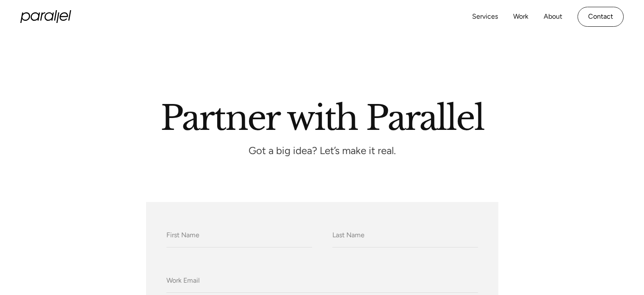 The height and width of the screenshot is (295, 644). What do you see at coordinates (322, 150) in the screenshot?
I see `p: Got a big idea? Let’s make it real.` at bounding box center [322, 150].